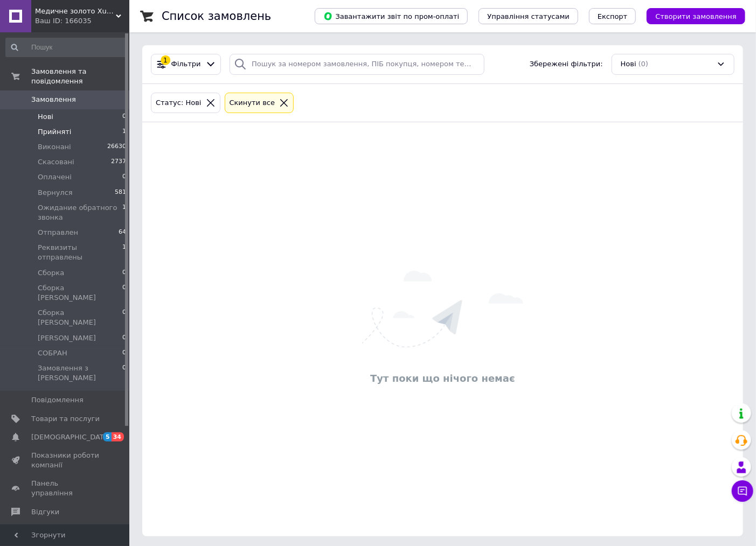 The image size is (756, 546). Describe the element at coordinates (80, 213) in the screenshot. I see `span: Ожидание обратного звонка` at that location.